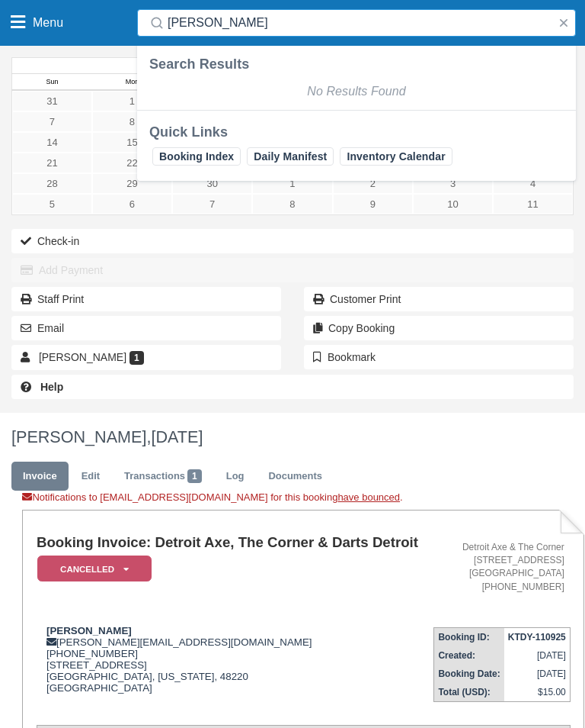 The height and width of the screenshot is (728, 585). Describe the element at coordinates (470, 674) in the screenshot. I see `th: Booking Date:` at that location.